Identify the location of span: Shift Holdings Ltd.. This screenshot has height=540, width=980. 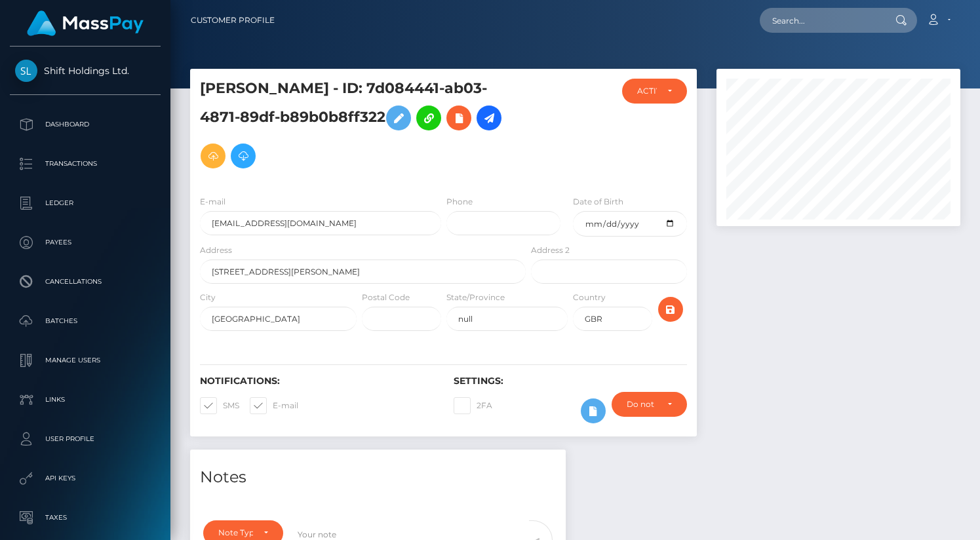
(85, 71).